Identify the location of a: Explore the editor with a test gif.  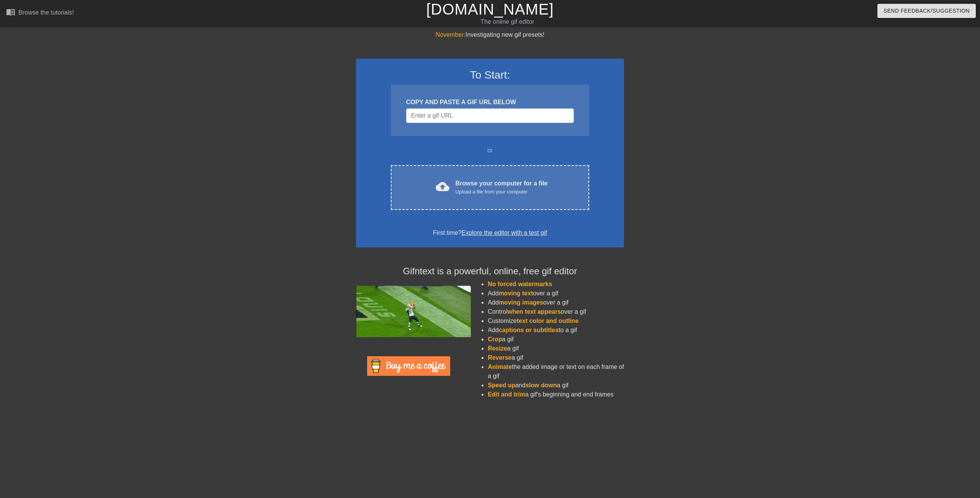
(505, 233).